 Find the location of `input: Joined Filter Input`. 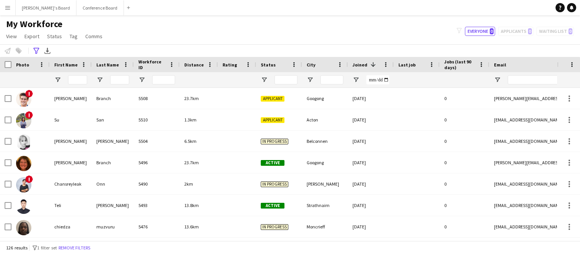

input: Joined Filter Input is located at coordinates (378, 80).